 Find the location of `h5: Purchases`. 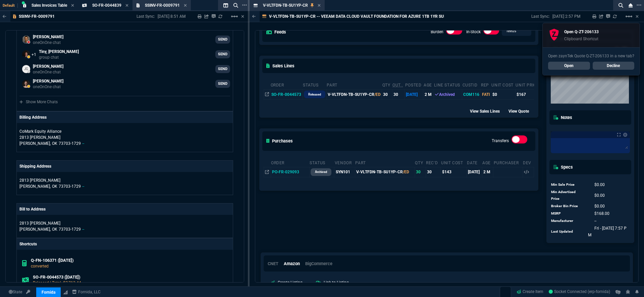

h5: Purchases is located at coordinates (280, 141).